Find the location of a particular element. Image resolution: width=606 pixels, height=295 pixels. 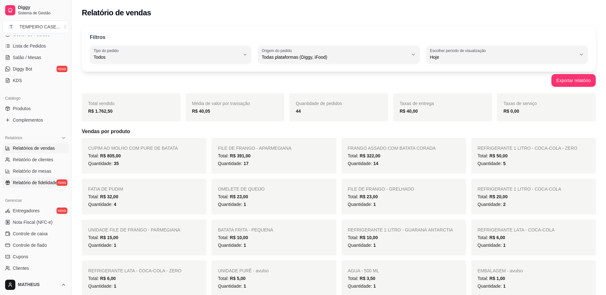

span: FILE DE FRANGO - APARMEGIANA is located at coordinates (255, 148).